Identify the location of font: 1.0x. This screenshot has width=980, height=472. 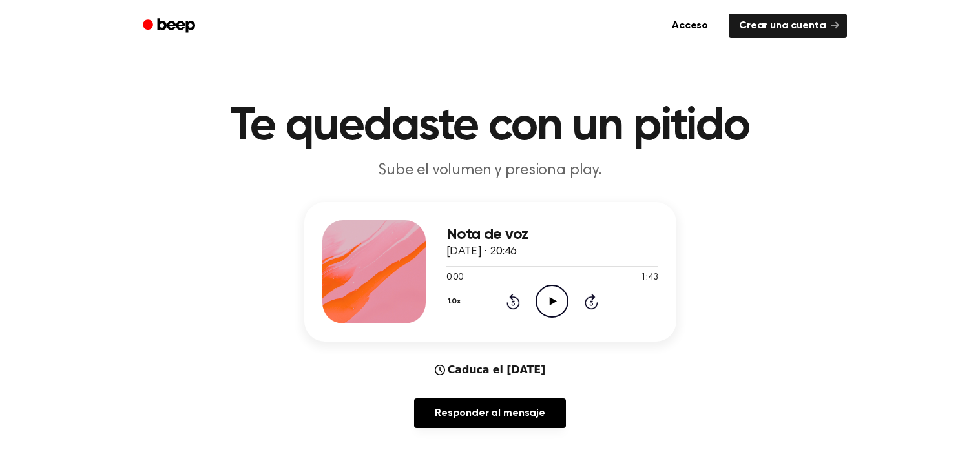
(454, 301).